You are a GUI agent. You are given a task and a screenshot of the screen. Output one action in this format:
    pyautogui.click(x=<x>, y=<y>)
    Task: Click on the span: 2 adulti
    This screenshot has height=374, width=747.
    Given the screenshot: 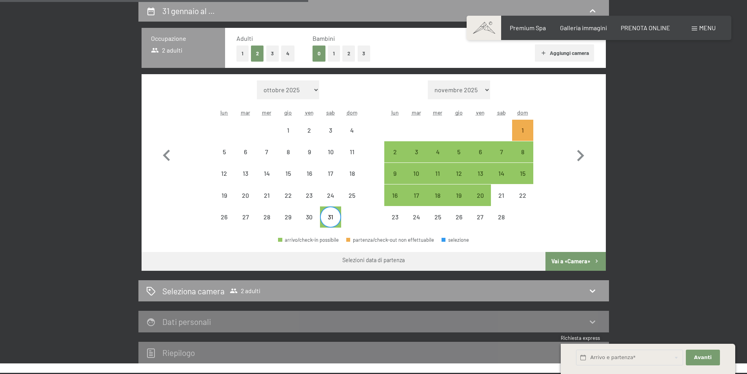 What is the action you would take?
    pyautogui.click(x=167, y=50)
    